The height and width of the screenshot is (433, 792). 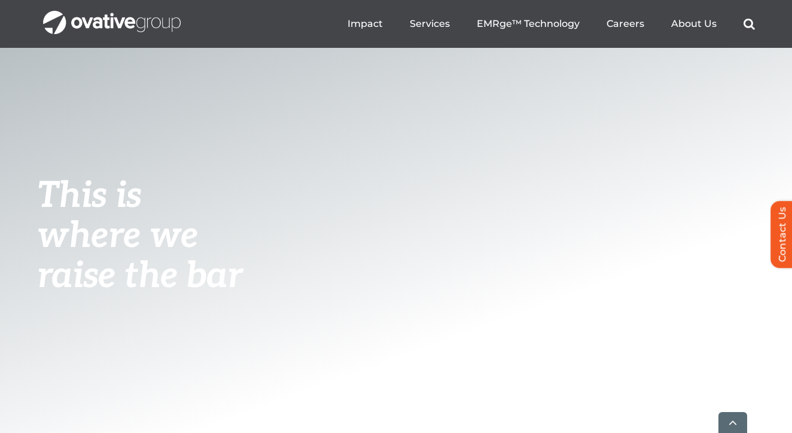 I want to click on a: EMRge™ Technology, so click(x=528, y=24).